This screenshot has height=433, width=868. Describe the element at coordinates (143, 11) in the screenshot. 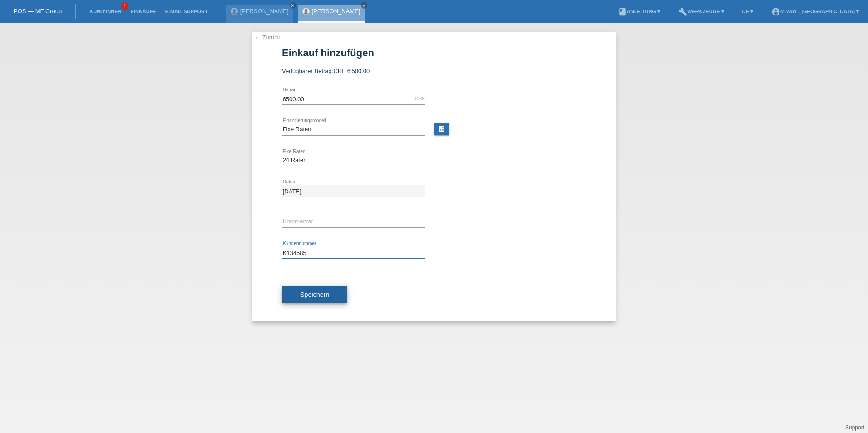

I see `a: Einkäufe` at that location.